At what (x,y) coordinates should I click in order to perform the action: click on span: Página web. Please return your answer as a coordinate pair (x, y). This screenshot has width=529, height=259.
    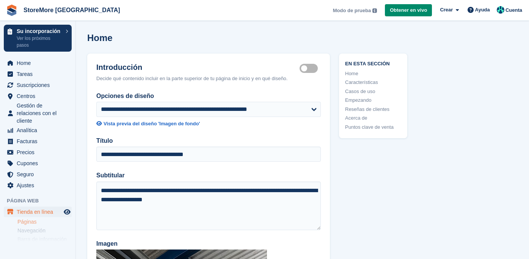
    Looking at the image, I should click on (41, 201).